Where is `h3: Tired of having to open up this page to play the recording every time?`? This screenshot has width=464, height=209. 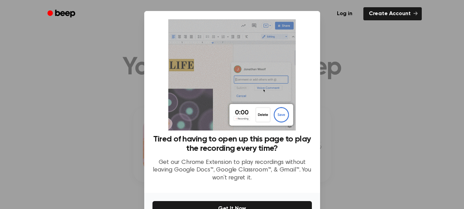 h3: Tired of having to open up this page to play the recording every time? is located at coordinates (232, 144).